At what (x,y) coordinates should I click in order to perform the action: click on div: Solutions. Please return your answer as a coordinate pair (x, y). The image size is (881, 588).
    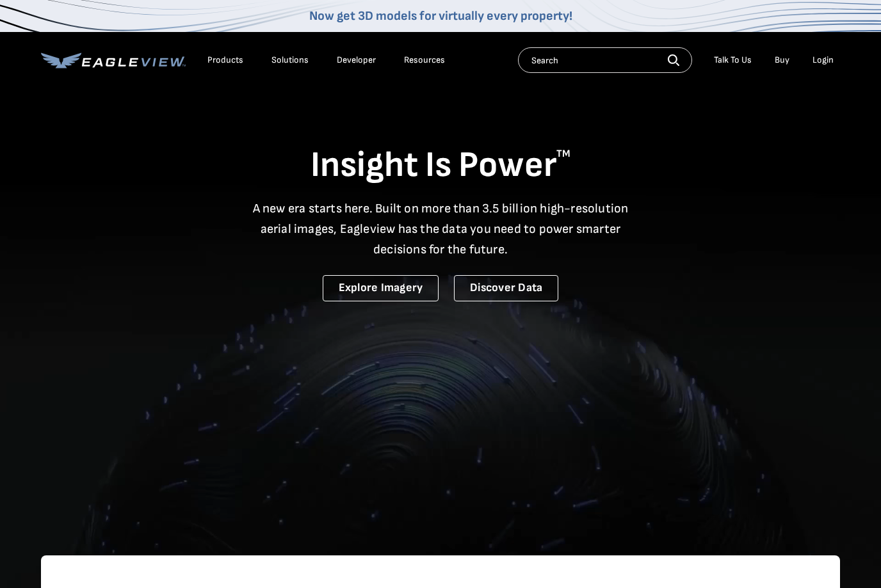
    Looking at the image, I should click on (290, 60).